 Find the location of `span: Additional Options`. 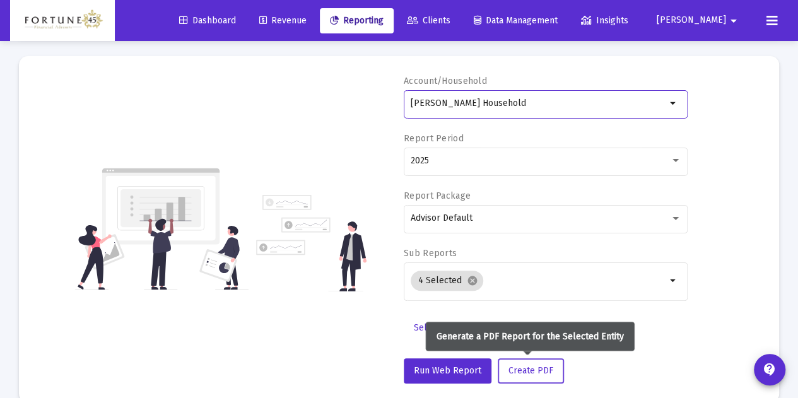

span: Additional Options is located at coordinates (561, 327).